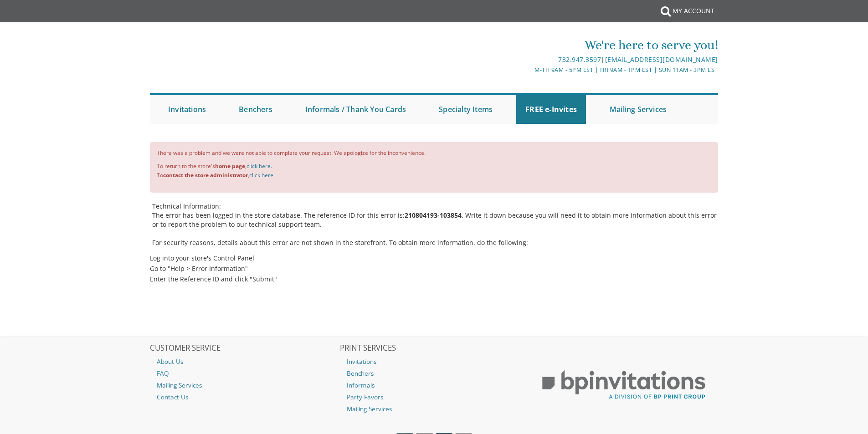 The image size is (868, 434). Describe the element at coordinates (244, 373) in the screenshot. I see `a: FAQ` at that location.